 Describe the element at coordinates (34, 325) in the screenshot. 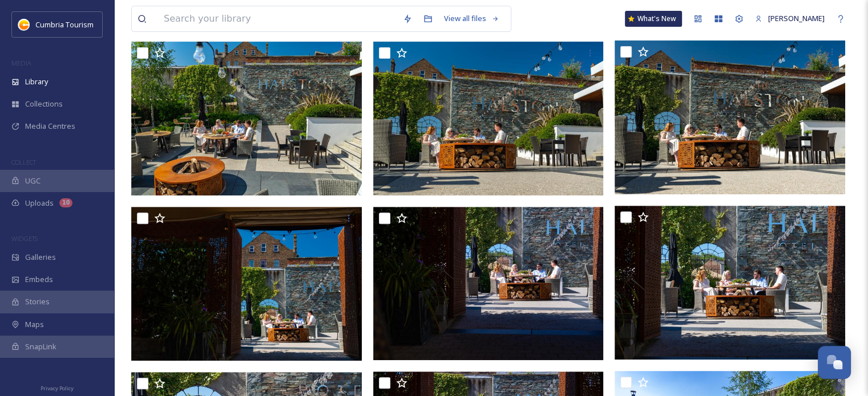

I see `span: Maps` at that location.